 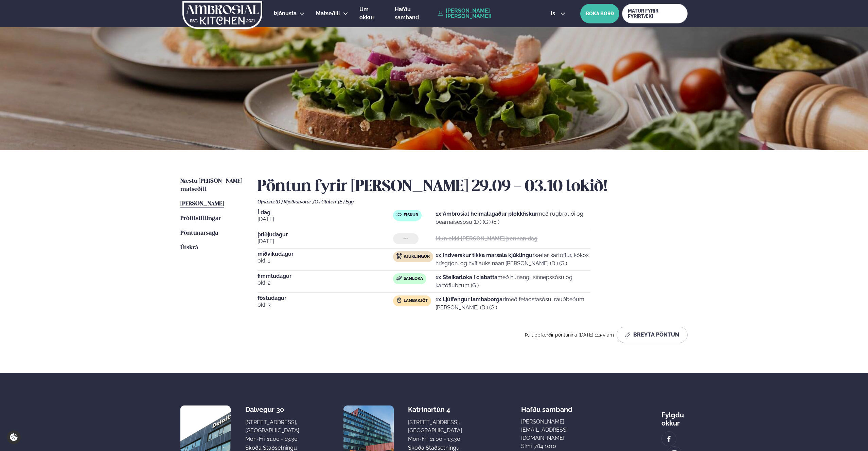 What do you see at coordinates (399, 215) in the screenshot?
I see `img: fish.svg` at bounding box center [399, 215].